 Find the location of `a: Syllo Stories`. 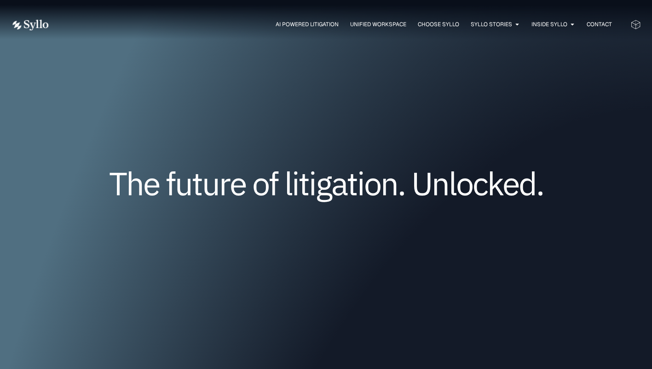

a: Syllo Stories is located at coordinates (491, 24).